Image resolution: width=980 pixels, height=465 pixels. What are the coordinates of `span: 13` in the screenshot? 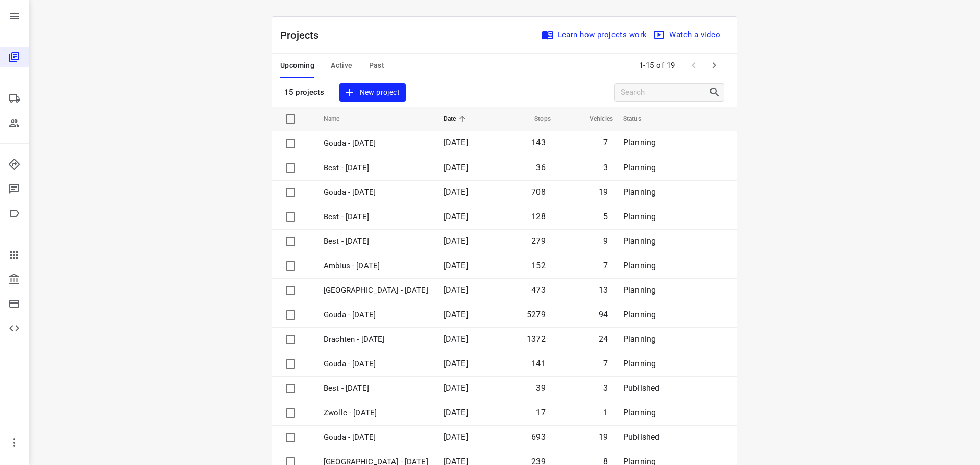 It's located at (603, 291).